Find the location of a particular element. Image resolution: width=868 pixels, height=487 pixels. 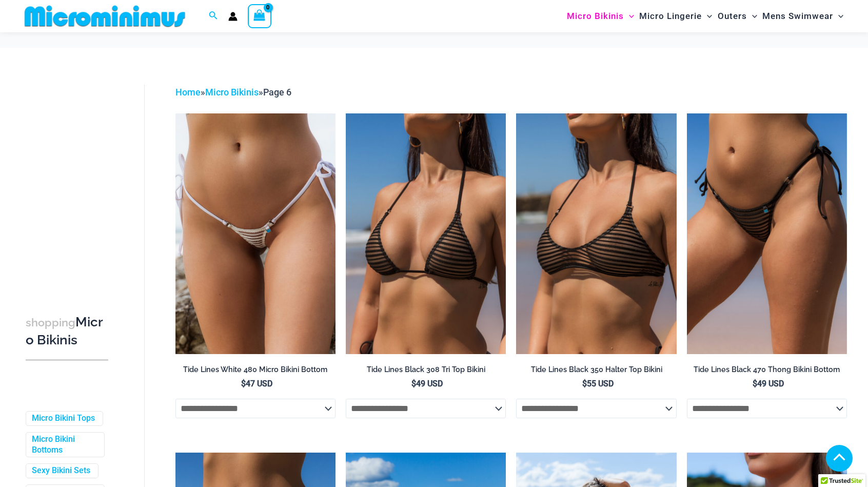

span: shopping is located at coordinates (50, 323).